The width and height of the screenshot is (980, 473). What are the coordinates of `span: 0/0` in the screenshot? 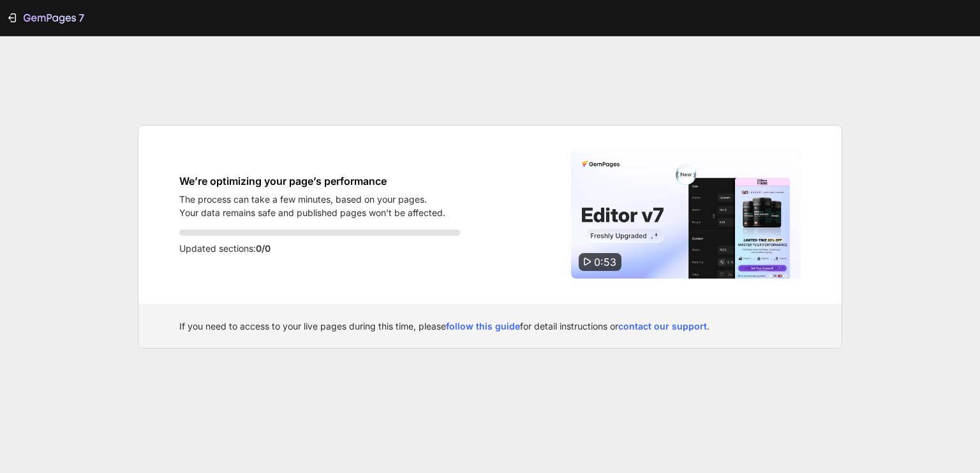 It's located at (263, 248).